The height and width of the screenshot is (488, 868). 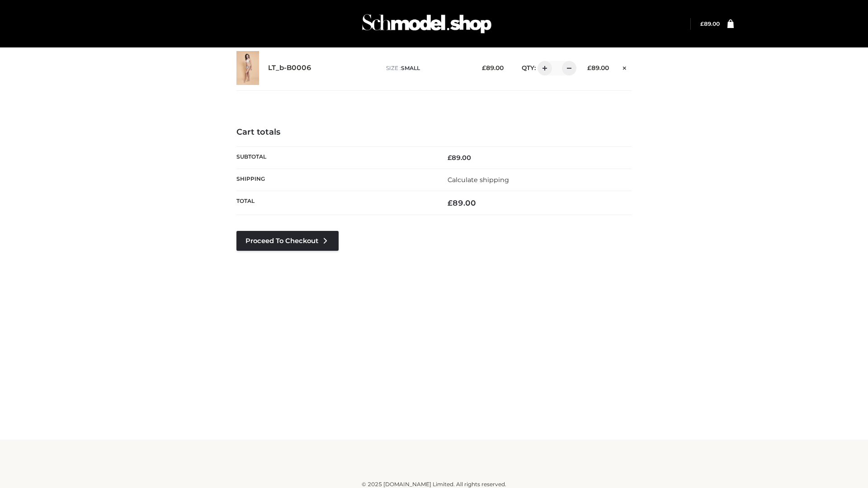 I want to click on span: SMALL, so click(x=410, y=67).